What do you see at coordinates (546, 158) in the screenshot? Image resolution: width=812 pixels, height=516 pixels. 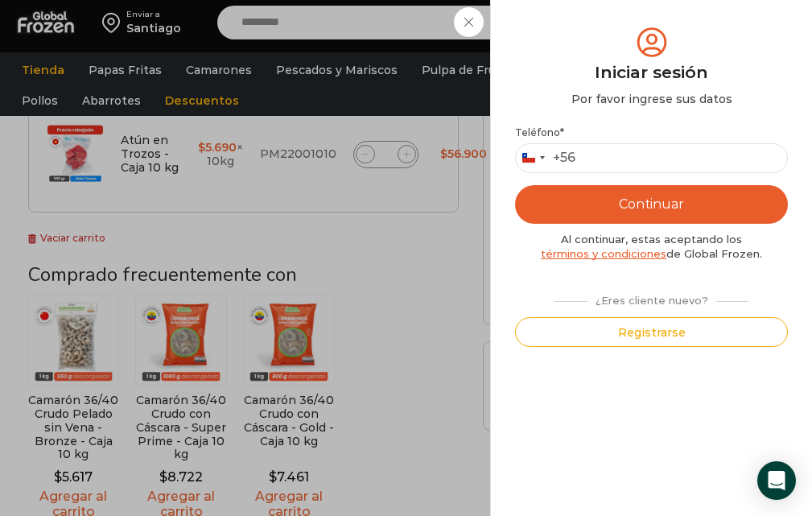 I see `button: Selected country` at bounding box center [546, 158].